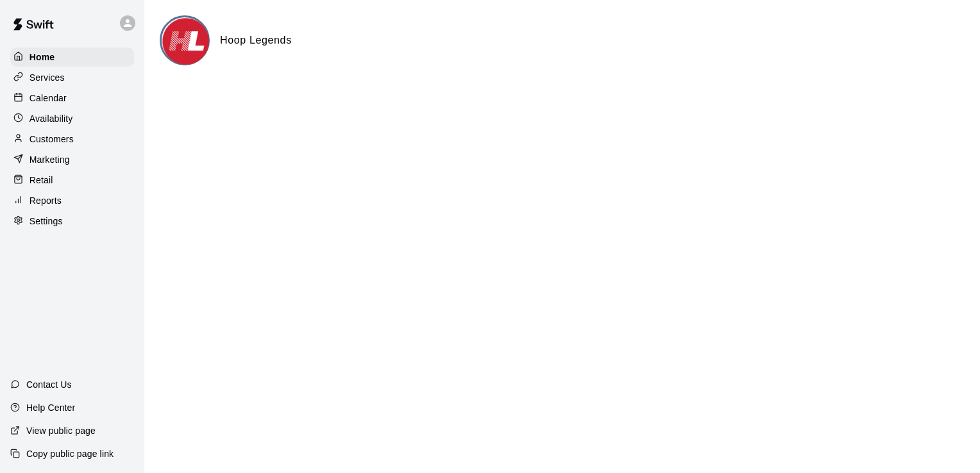 The height and width of the screenshot is (473, 980). What do you see at coordinates (72, 221) in the screenshot?
I see `a: Settings` at bounding box center [72, 221].